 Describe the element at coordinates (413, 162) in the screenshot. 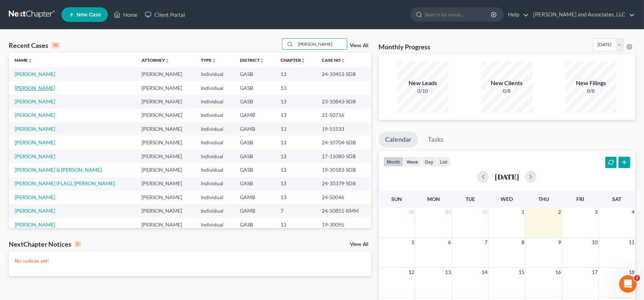

I see `button: week` at that location.